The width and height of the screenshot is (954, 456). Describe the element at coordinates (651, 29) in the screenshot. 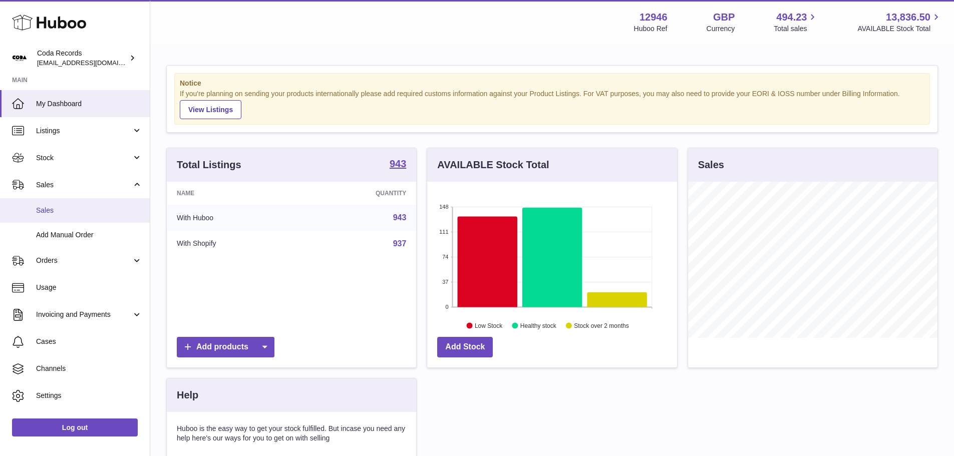

I see `div: Huboo Ref` at that location.